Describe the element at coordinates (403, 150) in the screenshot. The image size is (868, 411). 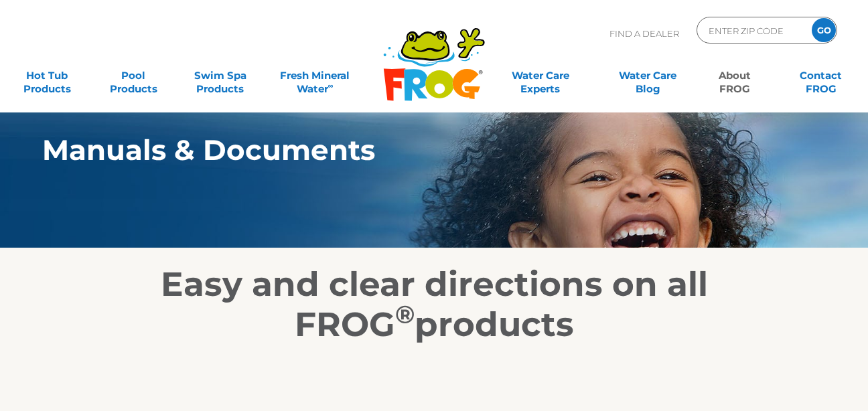
I see `h1: Manuals & Documents` at that location.